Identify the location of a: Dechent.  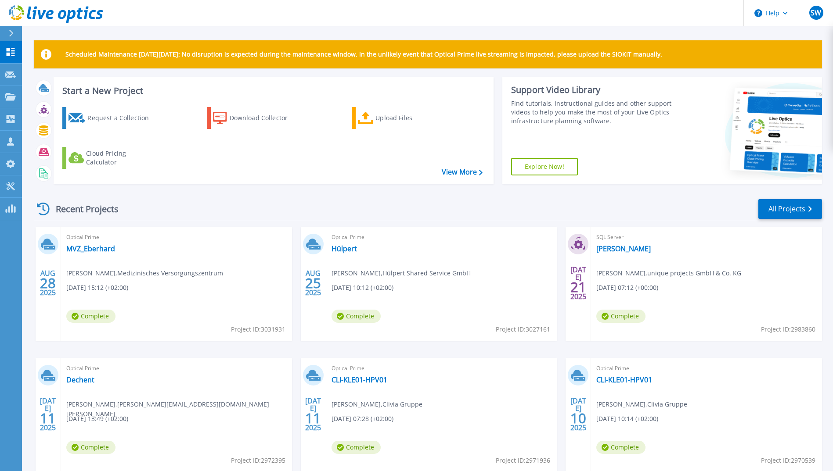
(80, 380).